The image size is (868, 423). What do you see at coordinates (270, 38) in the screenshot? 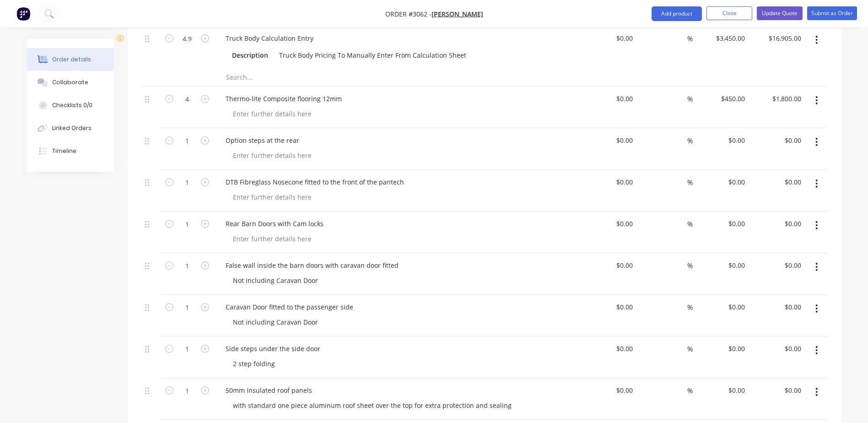
I see `div: Truck Body Calculation Entry` at bounding box center [270, 38].